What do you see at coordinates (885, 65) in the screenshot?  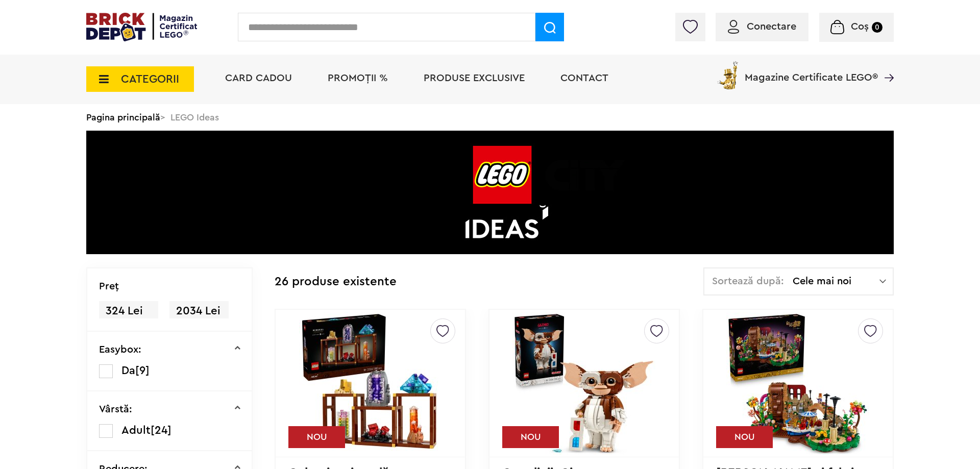 I see `a: Magazine Certificate LEGO®` at bounding box center [885, 65].